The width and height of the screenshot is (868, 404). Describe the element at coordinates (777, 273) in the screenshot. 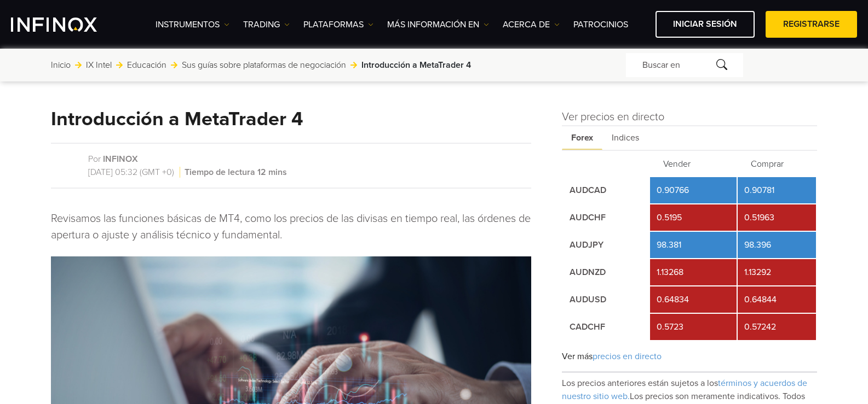

I see `td: 1.13292` at that location.